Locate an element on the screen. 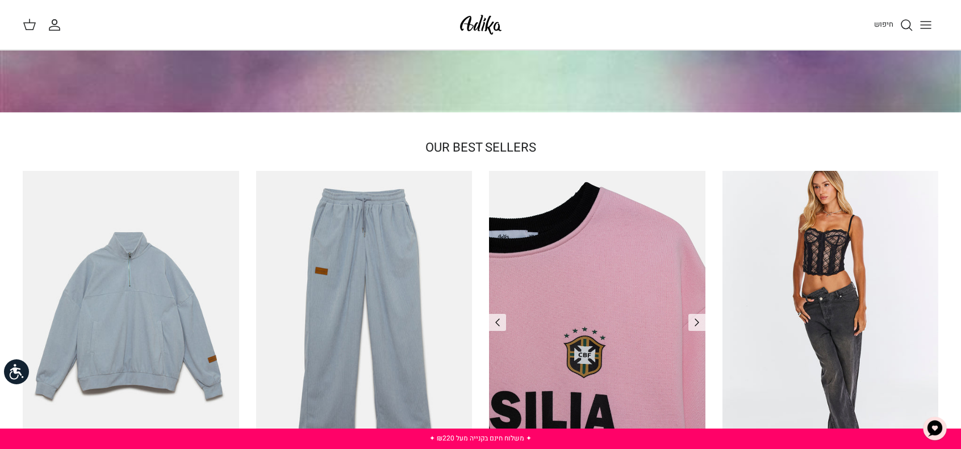  img: Adika IL is located at coordinates (480, 24).